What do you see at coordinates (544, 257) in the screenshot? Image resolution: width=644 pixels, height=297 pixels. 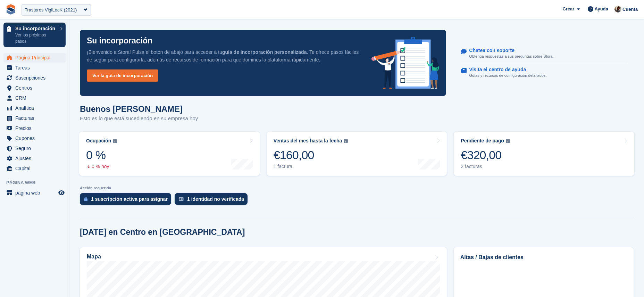 I see `h2: Altas / Bajas de clientes` at bounding box center [544, 257].